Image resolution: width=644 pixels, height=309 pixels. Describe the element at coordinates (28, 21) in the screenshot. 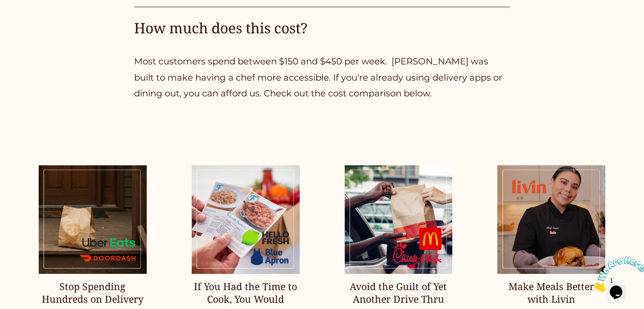

I see `div: CloseChat attention grabber` at that location.